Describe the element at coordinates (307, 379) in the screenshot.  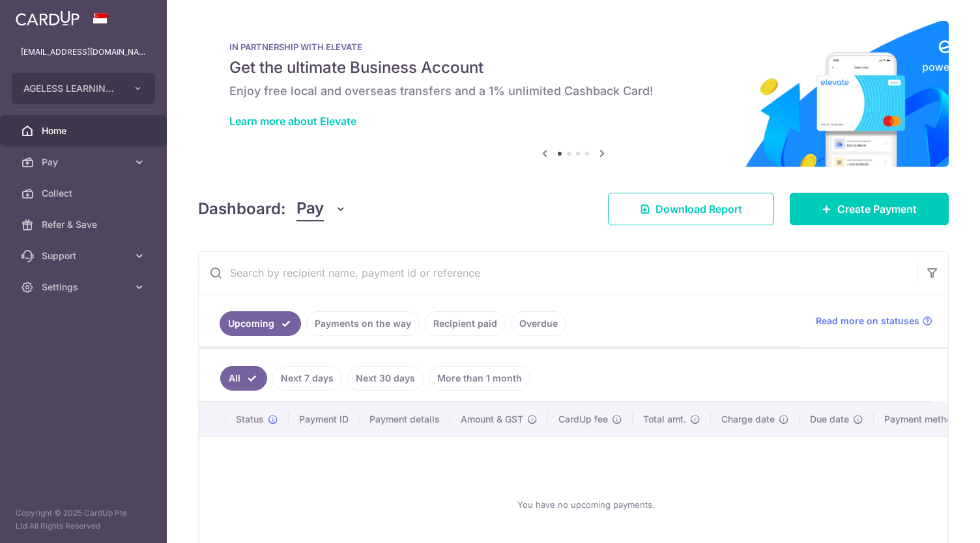
I see `a: Next 7 days` at that location.